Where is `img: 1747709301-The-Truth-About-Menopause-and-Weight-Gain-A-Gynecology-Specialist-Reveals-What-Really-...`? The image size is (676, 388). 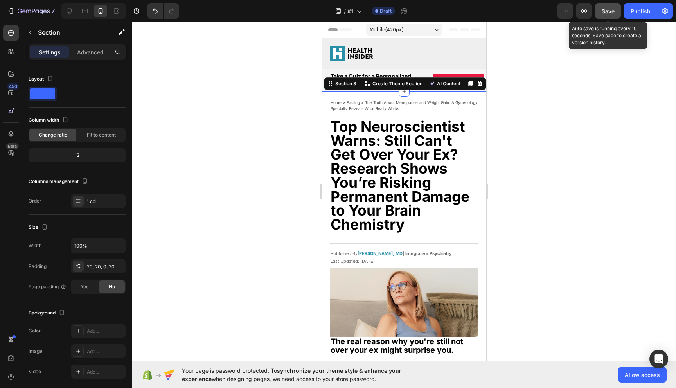
img: 1747709301-The-Truth-About-Menopause-and-Weight-Gain-A-Gynecology-Specialist-Reveals-What-Really-... is located at coordinates (82, 280).